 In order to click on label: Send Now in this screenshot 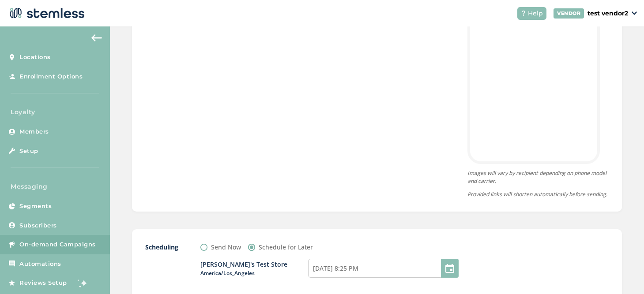, I will do `click(226, 247)`.